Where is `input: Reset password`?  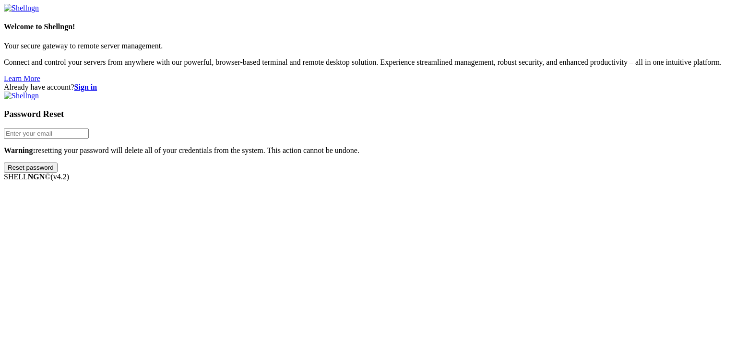 input: Reset password is located at coordinates (31, 167).